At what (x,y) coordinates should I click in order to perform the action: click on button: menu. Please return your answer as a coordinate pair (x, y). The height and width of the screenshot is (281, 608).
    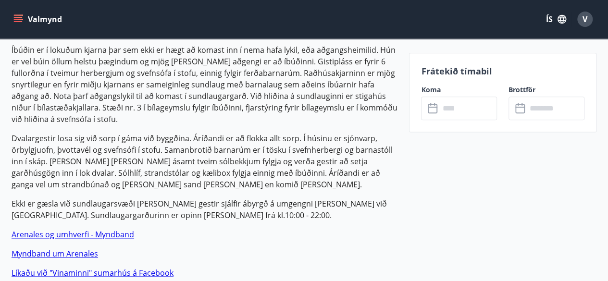
    Looking at the image, I should click on (38, 19).